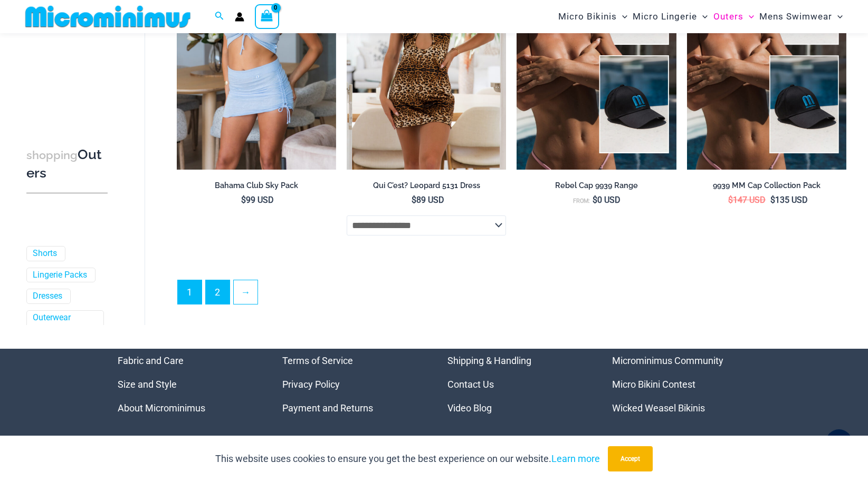 The height and width of the screenshot is (482, 868). I want to click on a: Qui C’est? Leopard 5131 Dress, so click(426, 188).